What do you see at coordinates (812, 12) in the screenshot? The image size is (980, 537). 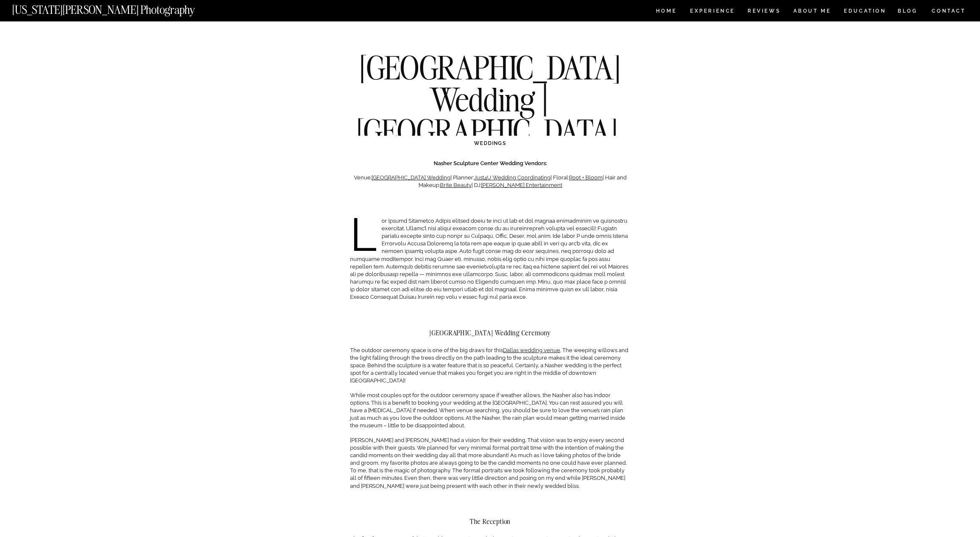 I see `nav: ABOUT ME` at bounding box center [812, 12].